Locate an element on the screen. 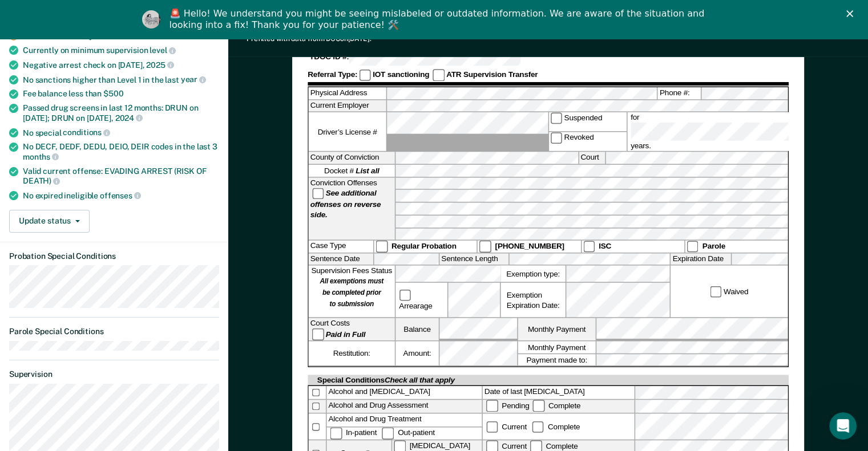 Image resolution: width=868 pixels, height=451 pixels. label: Physical Address is located at coordinates (347, 93).